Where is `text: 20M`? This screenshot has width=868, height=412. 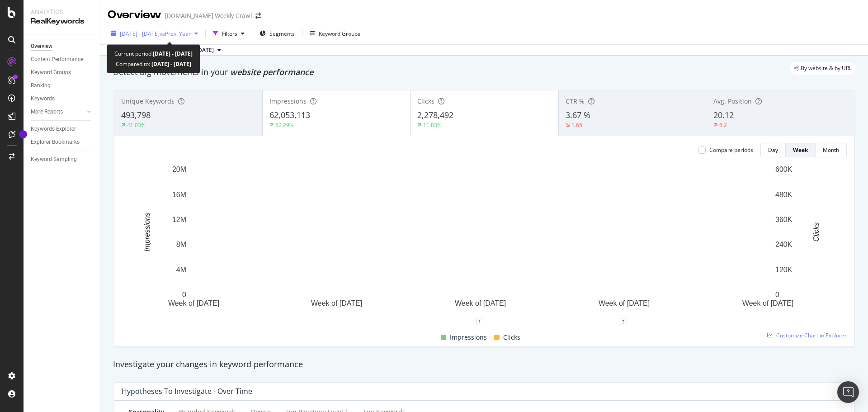 text: 20M is located at coordinates (179, 169).